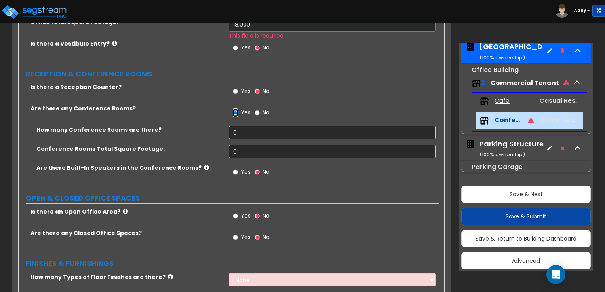  What do you see at coordinates (35, 12) in the screenshot?
I see `img: logo_pro_r.png` at bounding box center [35, 12].